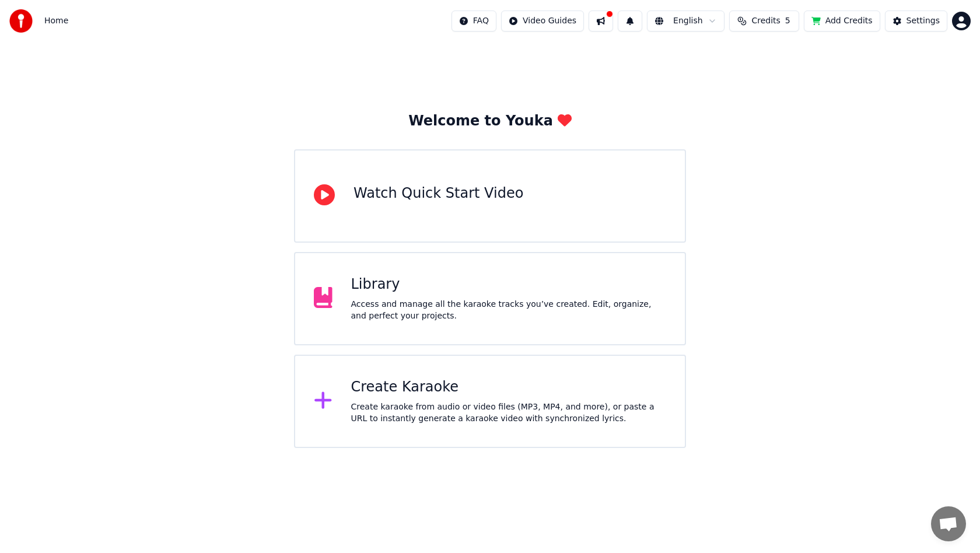  I want to click on button: FAQ, so click(473, 21).